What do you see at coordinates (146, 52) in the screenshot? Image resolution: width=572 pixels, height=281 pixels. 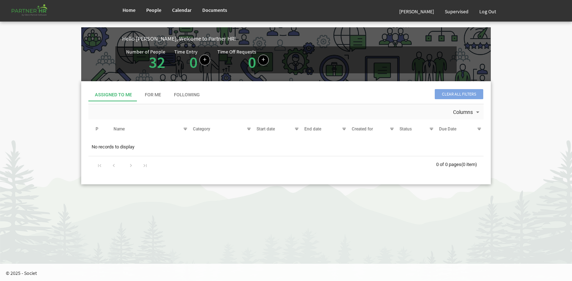 I see `div: Number of People` at bounding box center [146, 52].